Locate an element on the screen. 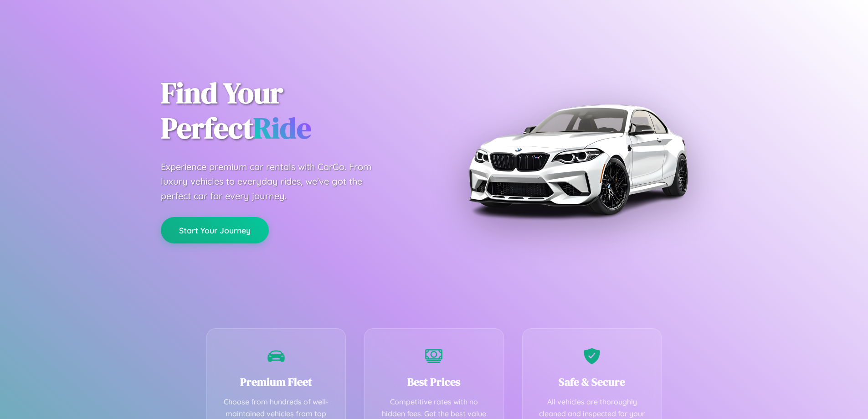  h1: Find Your Perfect is located at coordinates (290, 111).